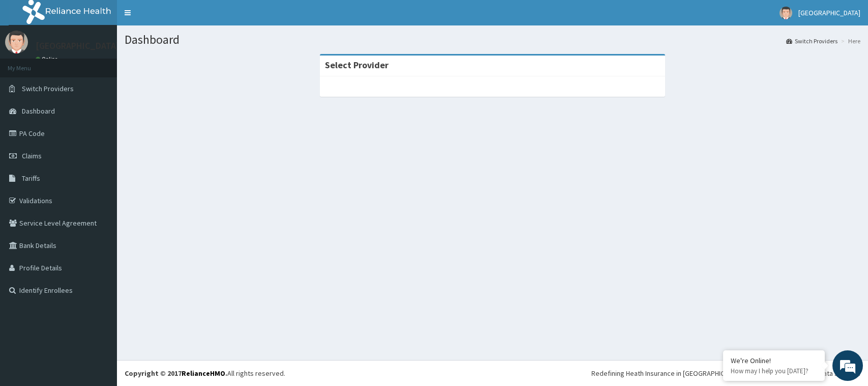  Describe the element at coordinates (849, 41) in the screenshot. I see `li: Here` at that location.